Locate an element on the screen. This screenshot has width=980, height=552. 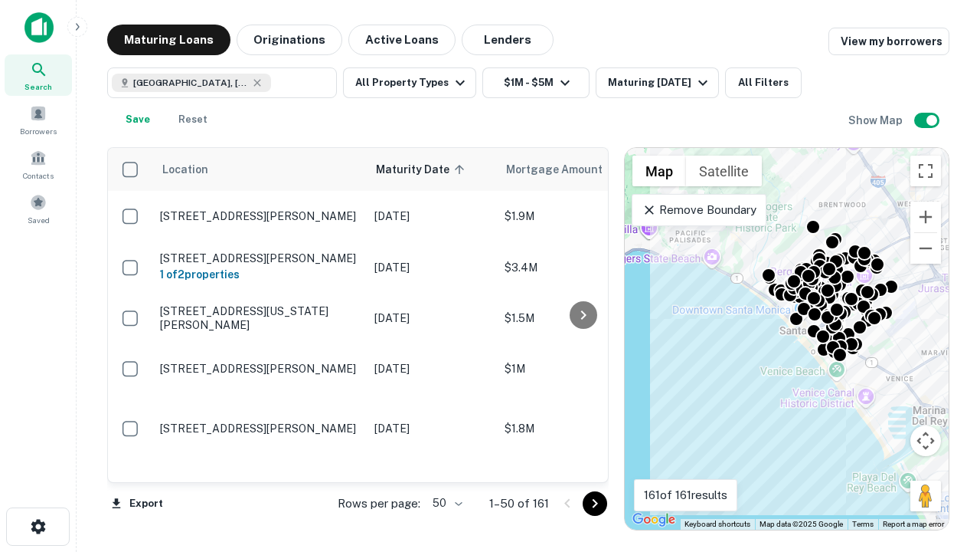
div: Chat Widget is located at coordinates (942, 466).